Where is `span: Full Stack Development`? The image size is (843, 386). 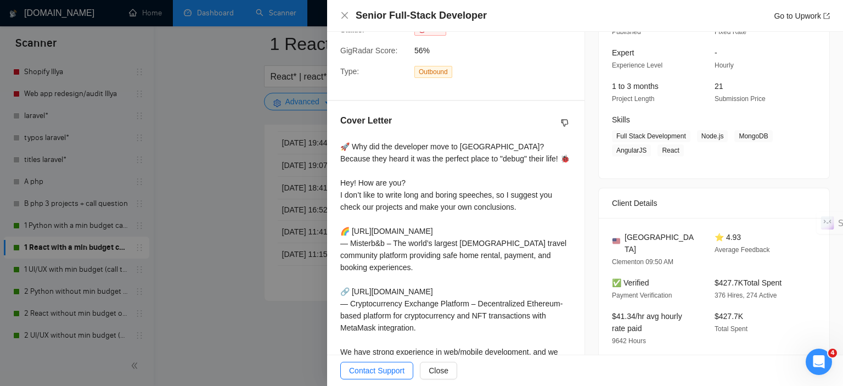 span: Full Stack Development is located at coordinates (651, 136).